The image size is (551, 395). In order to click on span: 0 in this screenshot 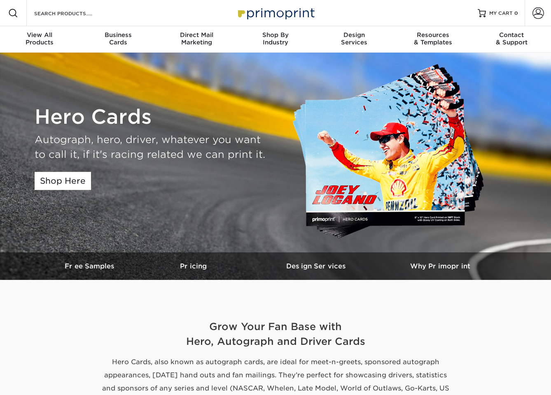, I will do `click(516, 13)`.